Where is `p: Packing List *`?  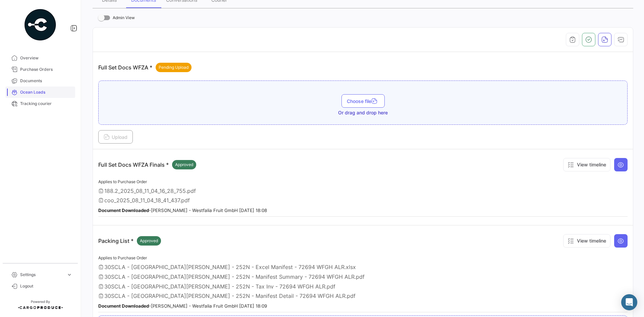
p: Packing List * is located at coordinates (130, 241).